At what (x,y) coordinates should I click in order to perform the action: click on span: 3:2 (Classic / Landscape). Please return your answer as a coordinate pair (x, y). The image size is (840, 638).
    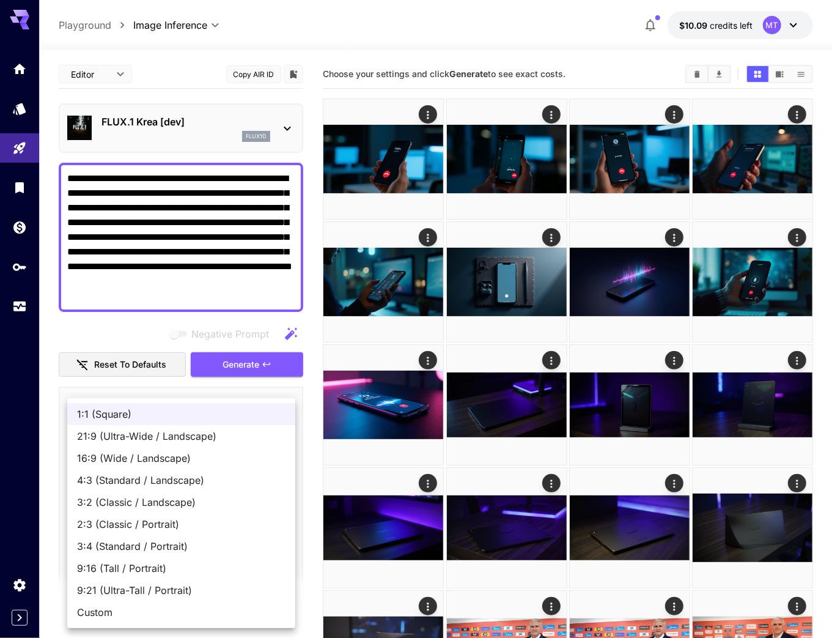
    Looking at the image, I should click on (181, 502).